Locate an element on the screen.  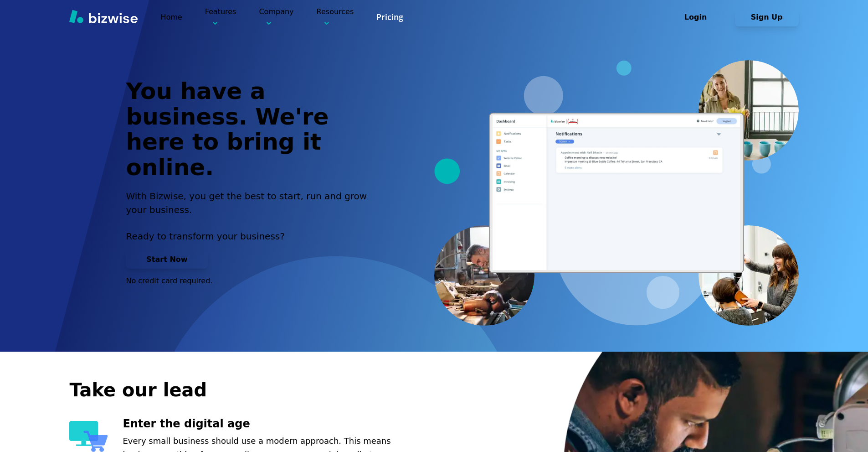
a: Login is located at coordinates (700, 17).